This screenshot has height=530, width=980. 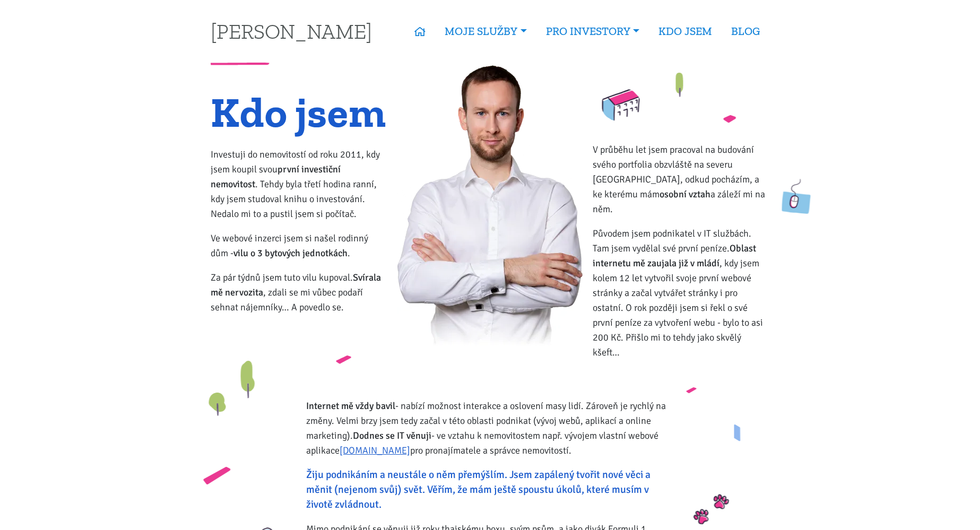 What do you see at coordinates (593, 31) in the screenshot?
I see `a: PRO INVESTORY` at bounding box center [593, 31].